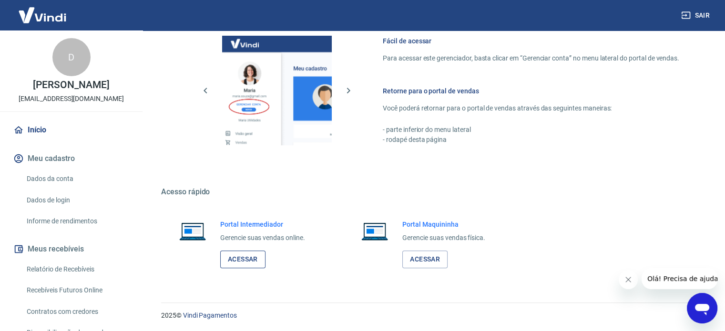  Describe the element at coordinates (531, 41) in the screenshot. I see `h6: Fácil de acessar` at that location.